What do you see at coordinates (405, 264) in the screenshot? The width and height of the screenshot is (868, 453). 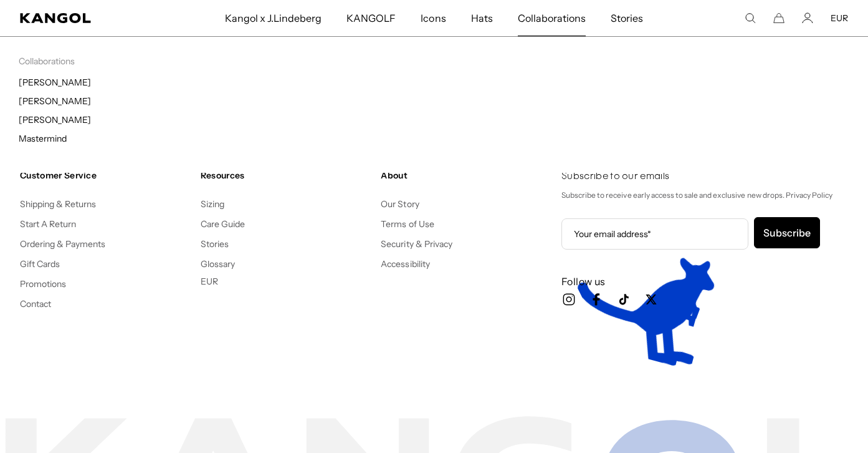 I see `a: Accessibility` at bounding box center [405, 264].